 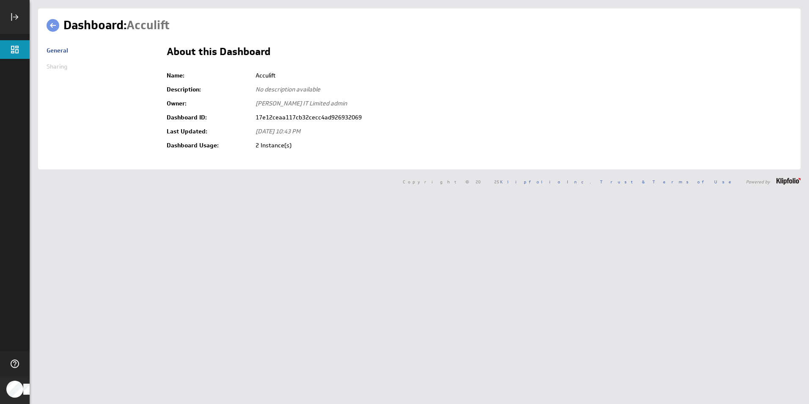 I want to click on td: Description:, so click(x=209, y=89).